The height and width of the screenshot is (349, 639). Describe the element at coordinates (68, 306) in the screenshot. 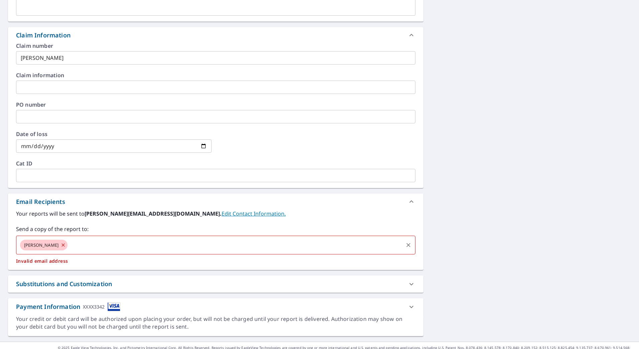

I see `div: Payment Information` at that location.